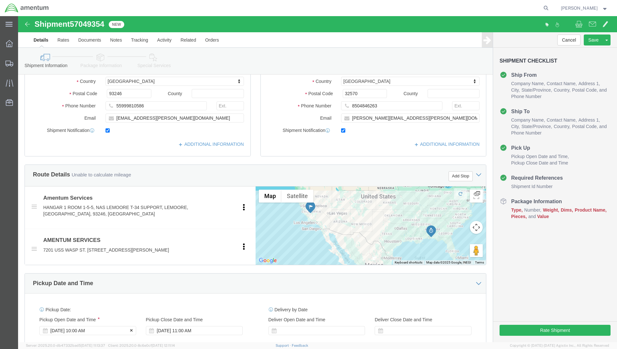 The width and height of the screenshot is (617, 349). I want to click on img: logo, so click(27, 8).